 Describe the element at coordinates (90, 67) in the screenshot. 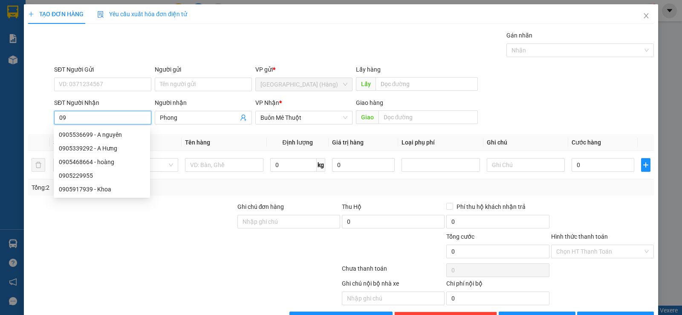

I see `div: Tên hàng: k giấy ( : 1 )` at that location.